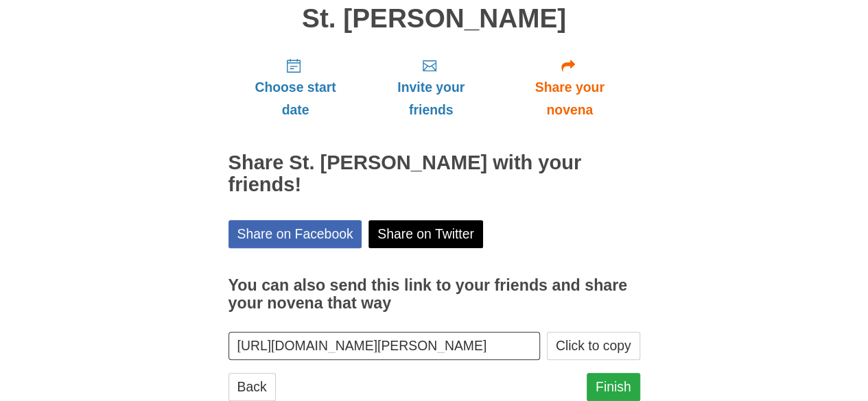  Describe the element at coordinates (296, 87) in the screenshot. I see `a: Choose start date` at that location.